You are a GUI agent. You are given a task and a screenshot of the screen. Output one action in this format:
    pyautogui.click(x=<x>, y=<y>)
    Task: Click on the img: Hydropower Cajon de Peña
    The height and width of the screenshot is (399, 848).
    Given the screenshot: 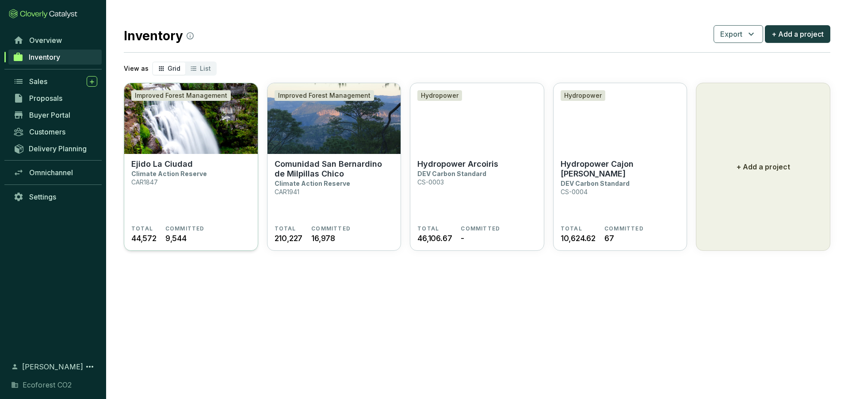 What is the action you would take?
    pyautogui.click(x=621, y=119)
    